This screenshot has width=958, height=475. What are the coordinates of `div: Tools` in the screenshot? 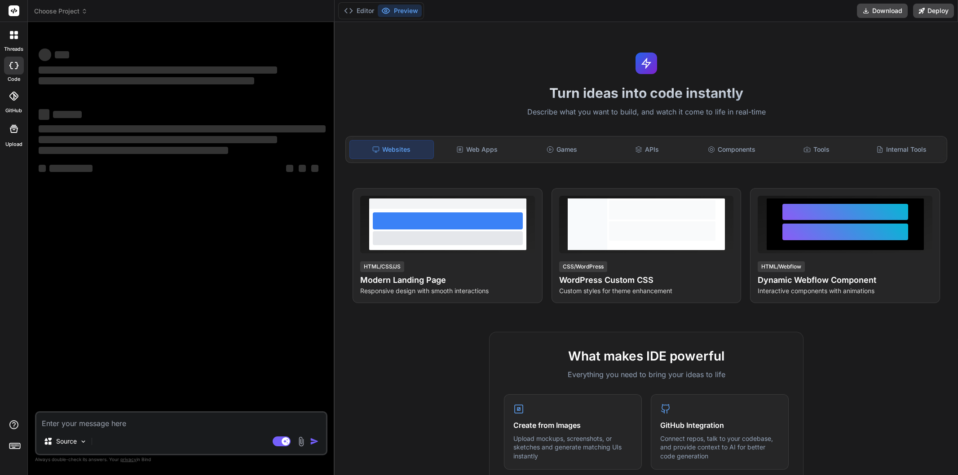 It's located at (816, 149).